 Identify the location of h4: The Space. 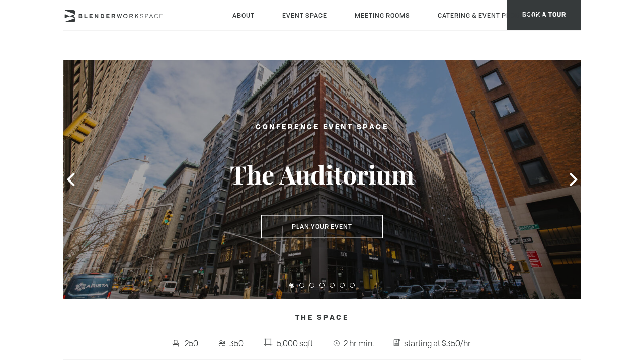
(322, 318).